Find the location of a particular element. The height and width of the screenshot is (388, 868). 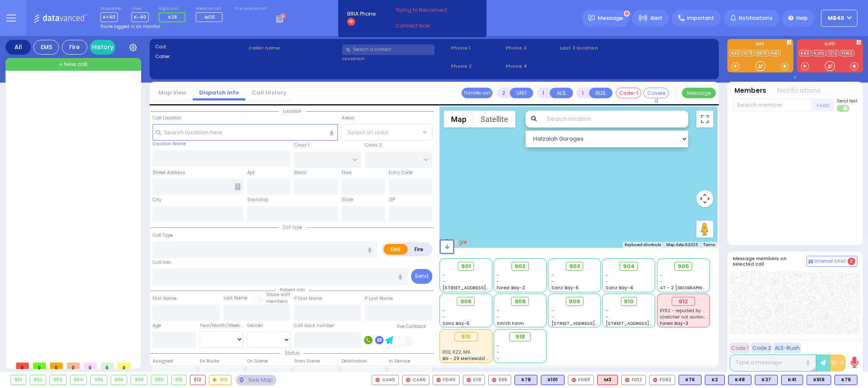

img: Logo is located at coordinates (61, 18).